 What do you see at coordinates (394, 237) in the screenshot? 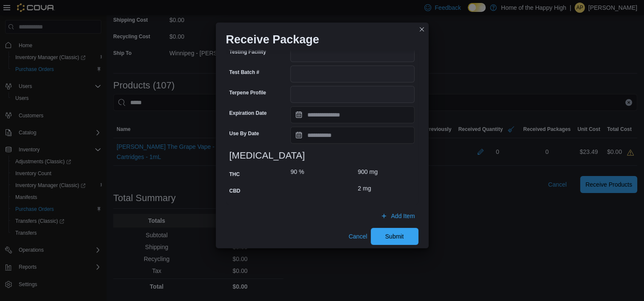
I see `span: Submit` at bounding box center [394, 237].